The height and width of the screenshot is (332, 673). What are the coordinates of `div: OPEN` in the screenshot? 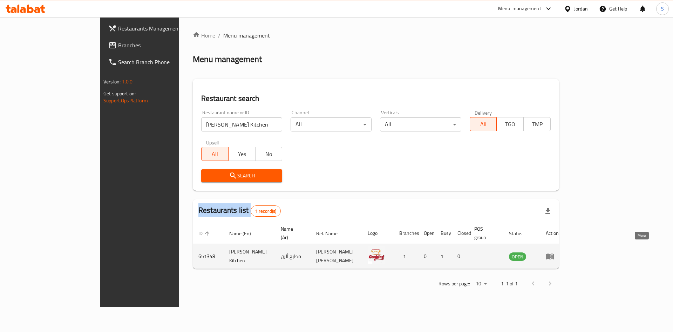 It's located at (517, 257).